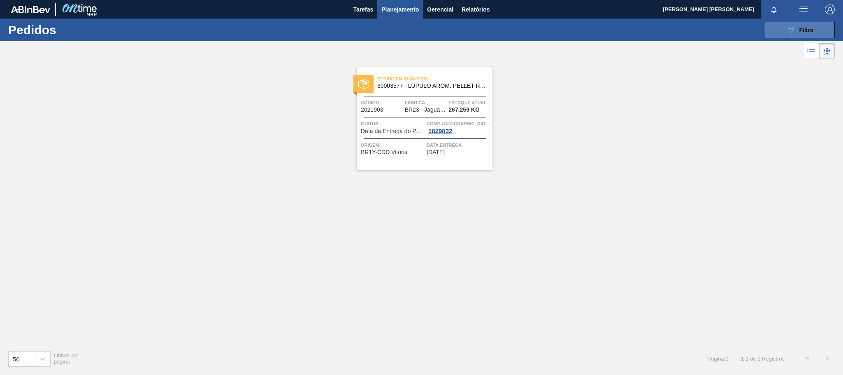 The height and width of the screenshot is (375, 843). What do you see at coordinates (426, 103) in the screenshot?
I see `span: Fábrica` at bounding box center [426, 103].